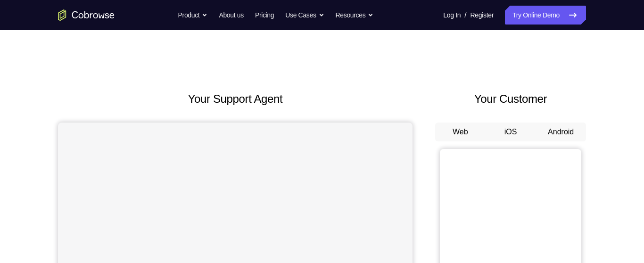  I want to click on button: iOS, so click(511, 132).